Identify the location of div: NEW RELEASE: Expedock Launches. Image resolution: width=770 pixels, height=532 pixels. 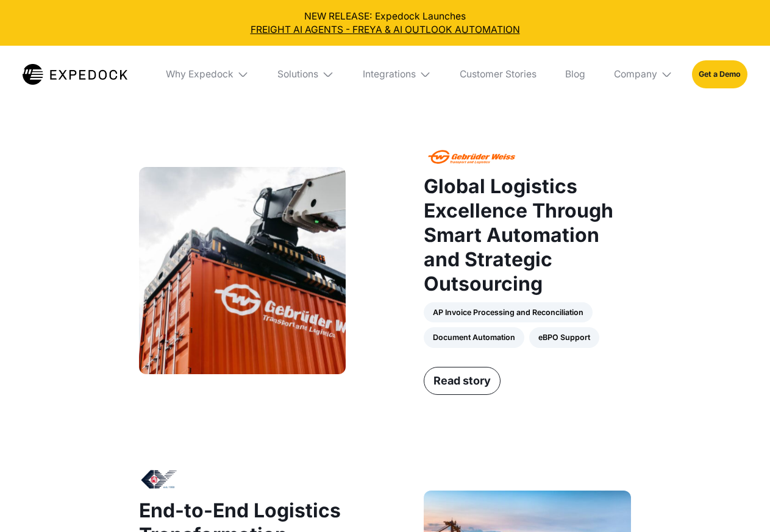
(386, 23).